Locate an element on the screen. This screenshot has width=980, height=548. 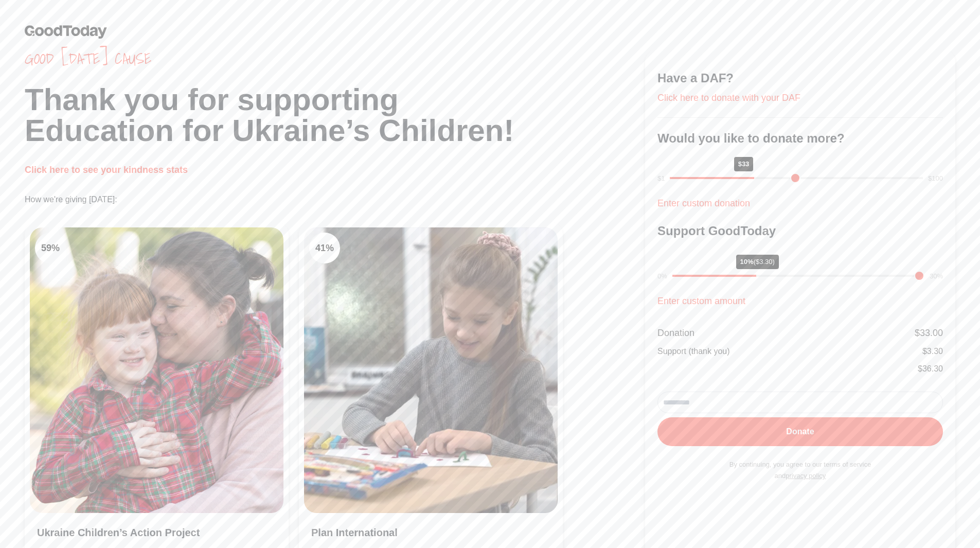
h1: Thank you for supporting Education for Ukraine’s Children! is located at coordinates (335, 115).